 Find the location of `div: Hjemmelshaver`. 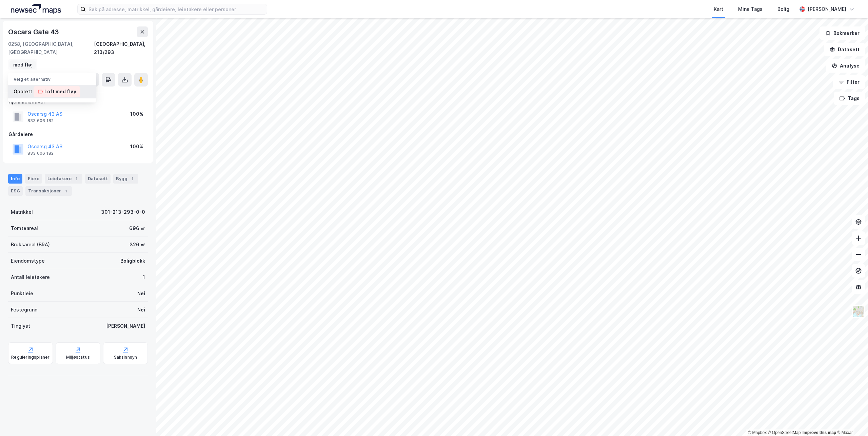

div: Hjemmelshaver is located at coordinates (78, 102).